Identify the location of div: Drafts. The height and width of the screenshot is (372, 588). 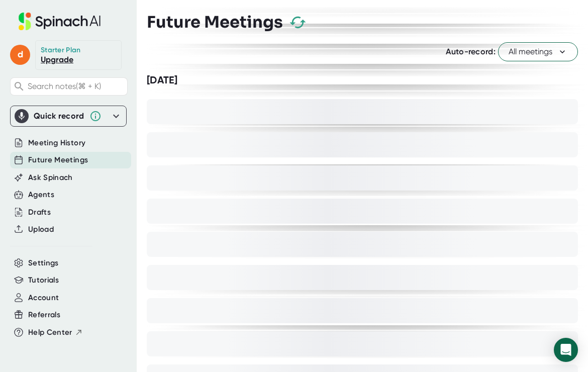
(39, 212).